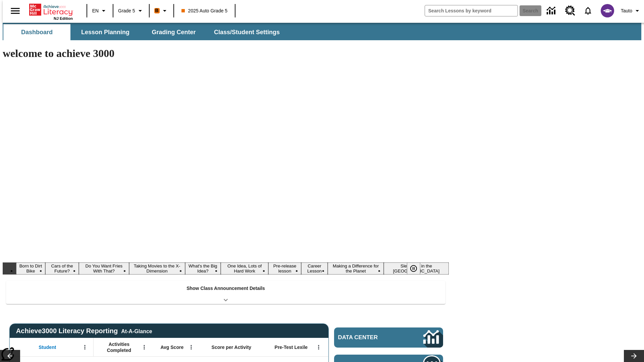 The width and height of the screenshot is (644, 362). Describe the element at coordinates (157, 10) in the screenshot. I see `span: B` at that location.